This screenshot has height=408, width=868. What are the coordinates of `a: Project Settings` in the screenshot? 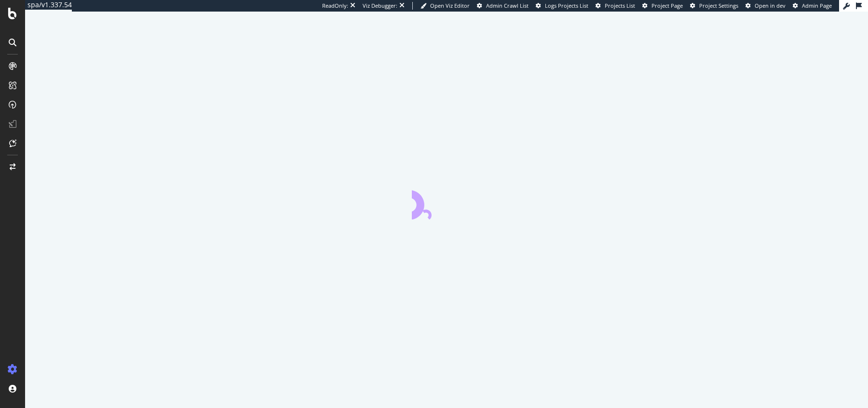 It's located at (715, 6).